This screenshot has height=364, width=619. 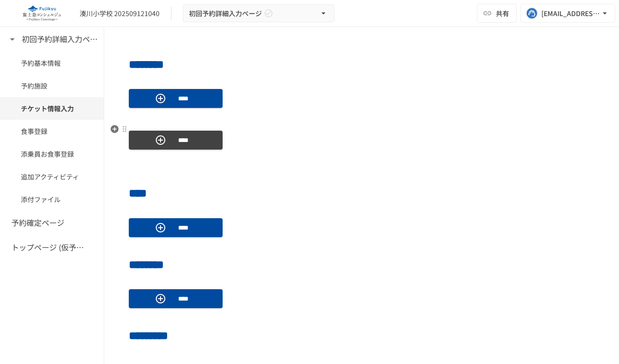 I want to click on h6: 初回予約詳細入力ページ, so click(x=60, y=39).